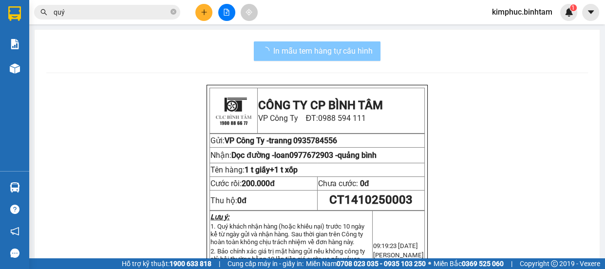 This screenshot has height=269, width=605. What do you see at coordinates (573, 8) in the screenshot?
I see `sup: 1` at bounding box center [573, 8].